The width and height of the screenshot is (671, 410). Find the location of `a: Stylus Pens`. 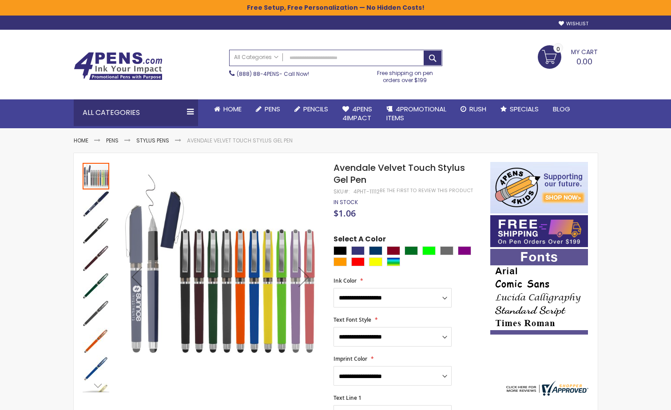

a: Stylus Pens is located at coordinates (153, 140).